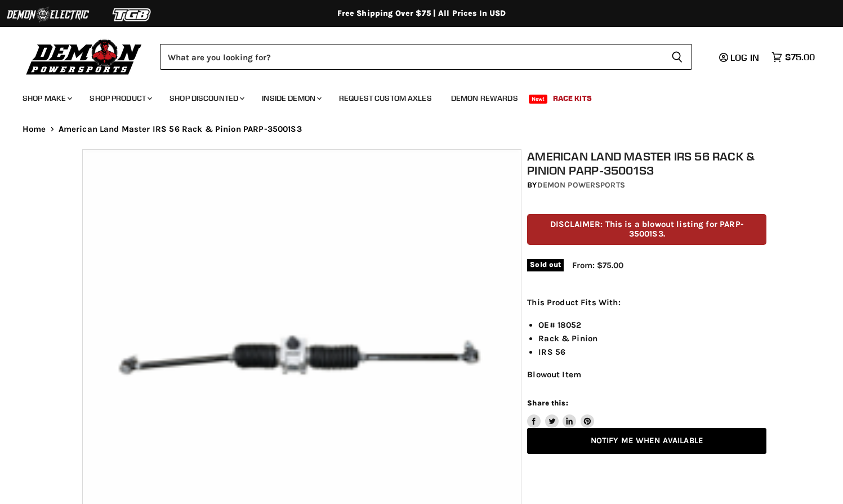 Image resolution: width=843 pixels, height=504 pixels. What do you see at coordinates (132, 15) in the screenshot?
I see `img: TGB Logo 2` at bounding box center [132, 15].